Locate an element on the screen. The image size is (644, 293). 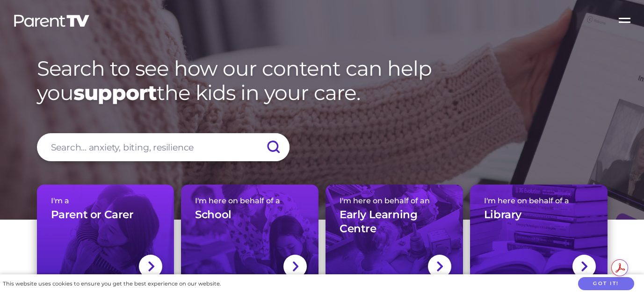
span: I'm here on behalf of an is located at coordinates (394, 201).